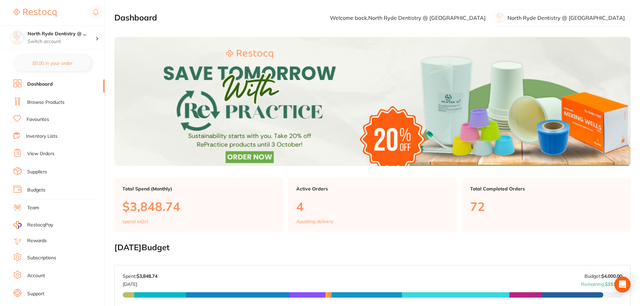  Describe the element at coordinates (33, 208) in the screenshot. I see `a: Team` at that location.